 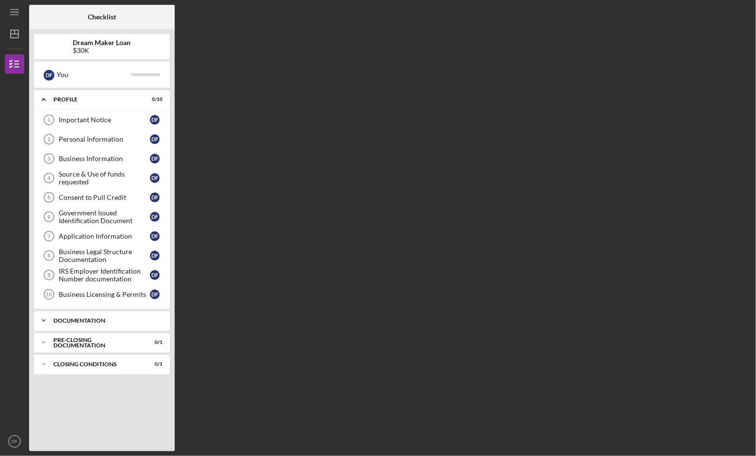 What do you see at coordinates (104, 139) in the screenshot?
I see `div: Personal Information` at bounding box center [104, 139].